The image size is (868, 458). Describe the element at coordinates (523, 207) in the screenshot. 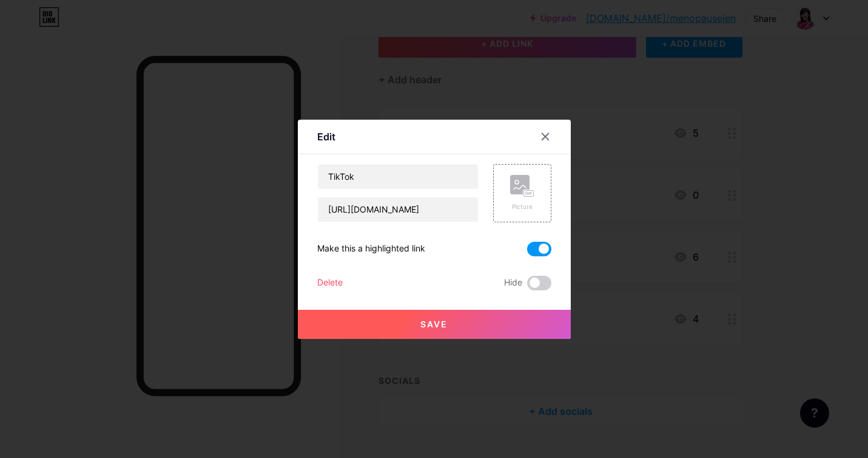

I see `div: Picture` at that location.